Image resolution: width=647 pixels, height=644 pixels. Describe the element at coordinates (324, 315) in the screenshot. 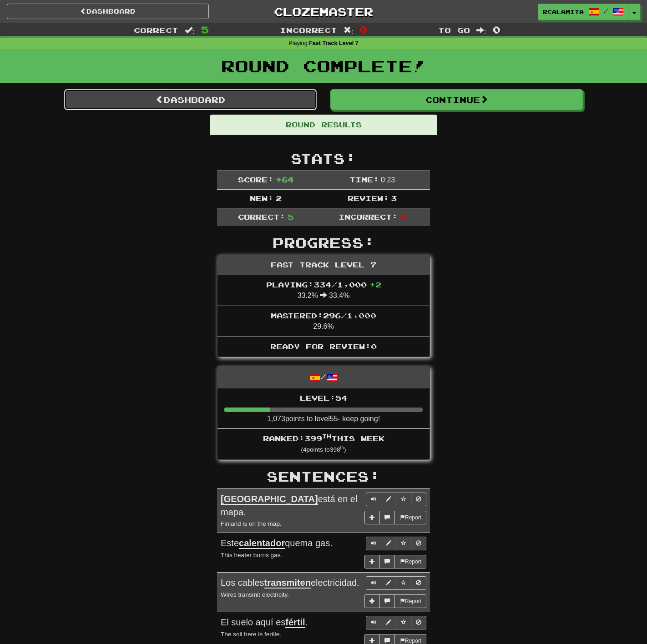

I see `span: Mastered: 296 / 1,000` at that location.